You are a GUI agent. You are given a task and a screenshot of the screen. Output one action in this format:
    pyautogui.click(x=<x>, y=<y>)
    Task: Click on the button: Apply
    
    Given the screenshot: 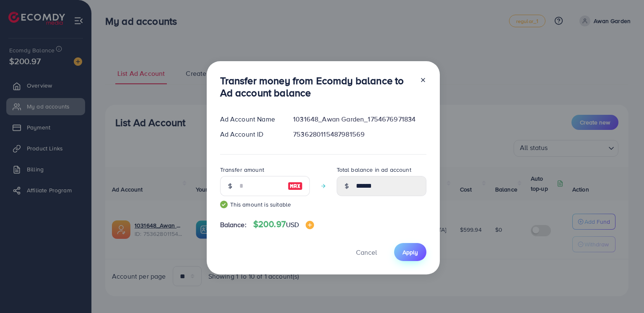 What is the action you would take?
    pyautogui.click(x=410, y=252)
    